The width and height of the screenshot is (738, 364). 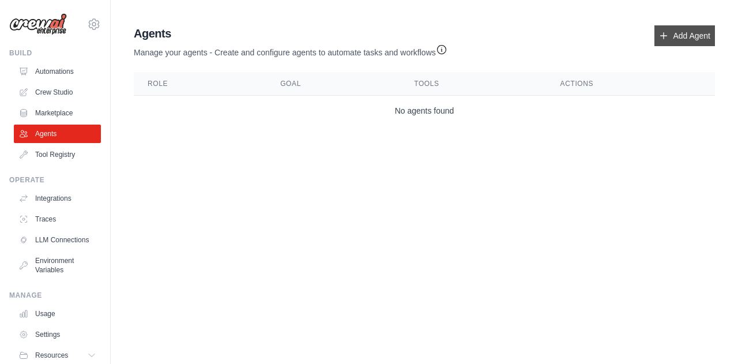 What do you see at coordinates (57, 334) in the screenshot?
I see `a: Settings` at bounding box center [57, 334].